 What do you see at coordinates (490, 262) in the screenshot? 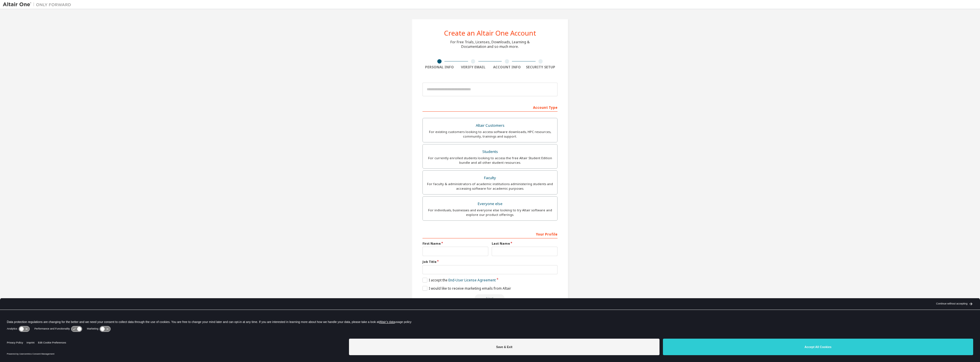
I see `label: Job Title` at bounding box center [490, 262].